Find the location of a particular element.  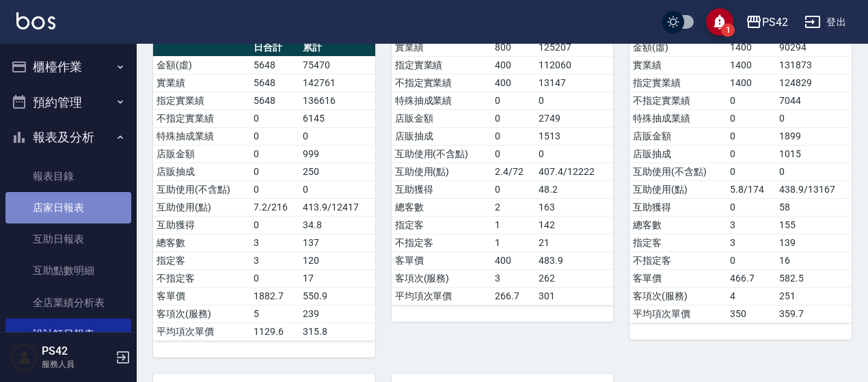

td: 特殊抽成業績 is located at coordinates (442, 101).